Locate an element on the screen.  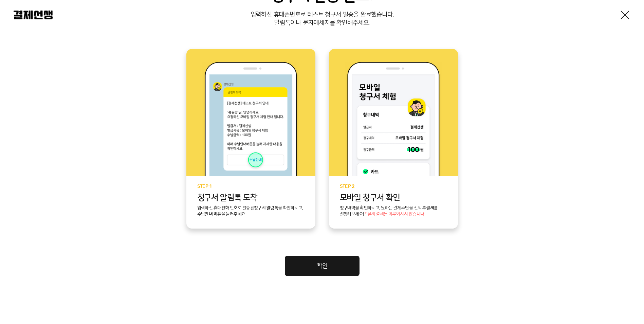
p: STEP 1 is located at coordinates (251, 186).